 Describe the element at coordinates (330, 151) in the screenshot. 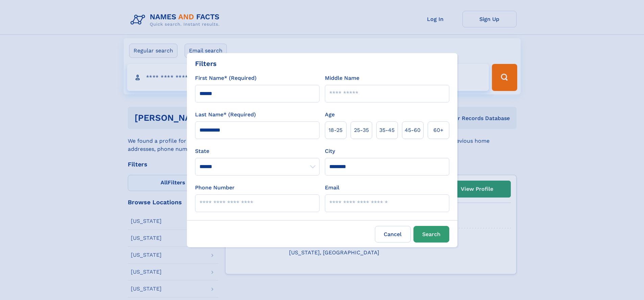

I see `label: City` at that location.